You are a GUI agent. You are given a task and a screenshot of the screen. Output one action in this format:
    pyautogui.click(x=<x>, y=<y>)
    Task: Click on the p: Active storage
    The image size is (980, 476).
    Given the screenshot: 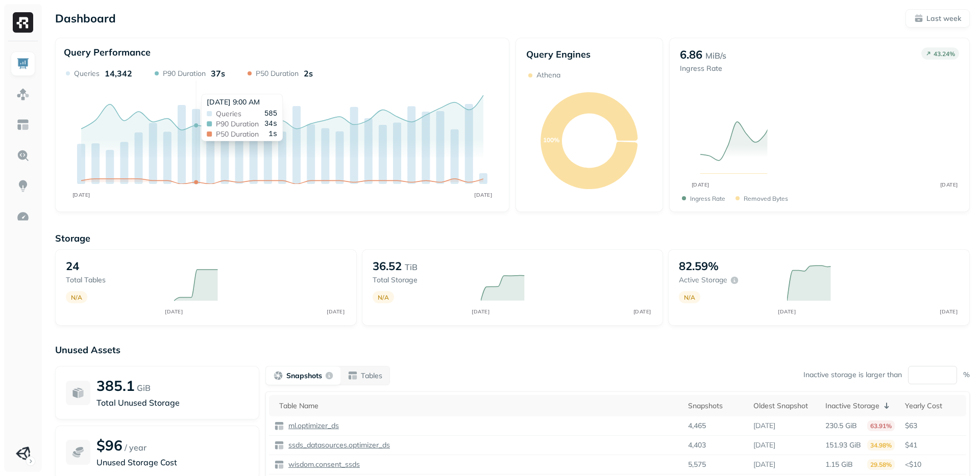 What is the action you would take?
    pyautogui.click(x=703, y=280)
    